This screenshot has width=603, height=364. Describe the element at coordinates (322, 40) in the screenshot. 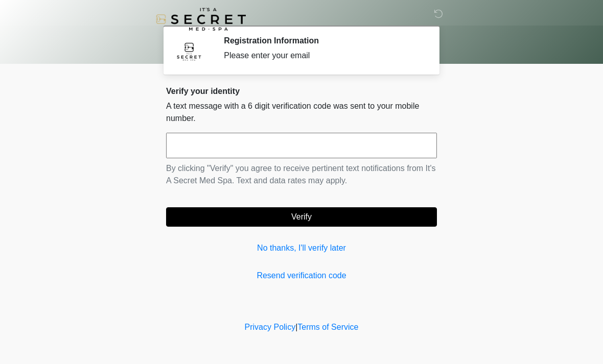

I see `h2: Registration Information` at that location.